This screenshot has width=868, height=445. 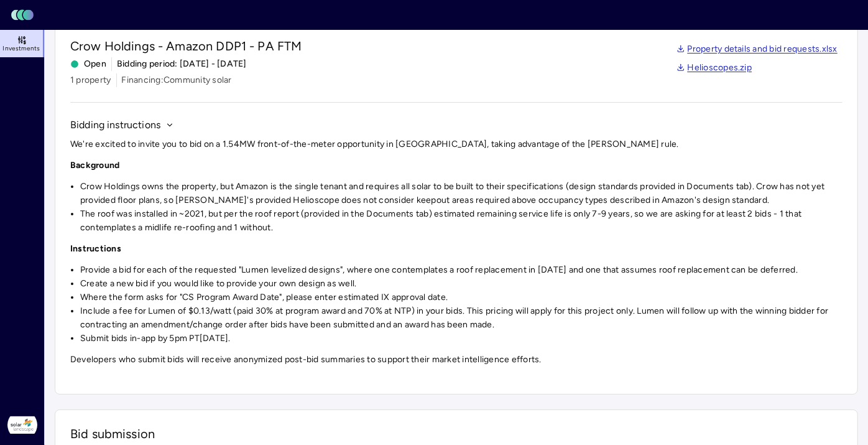 I want to click on span: Investments, so click(x=21, y=48).